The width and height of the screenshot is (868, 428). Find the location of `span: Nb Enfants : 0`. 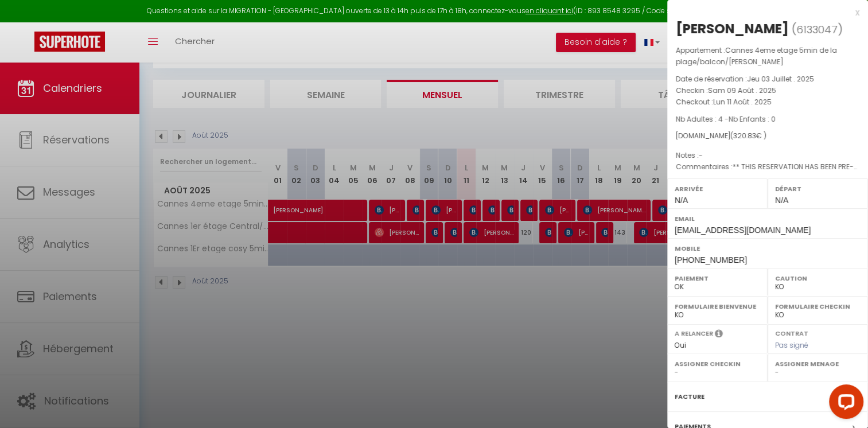

span: Nb Enfants : 0 is located at coordinates (752, 119).